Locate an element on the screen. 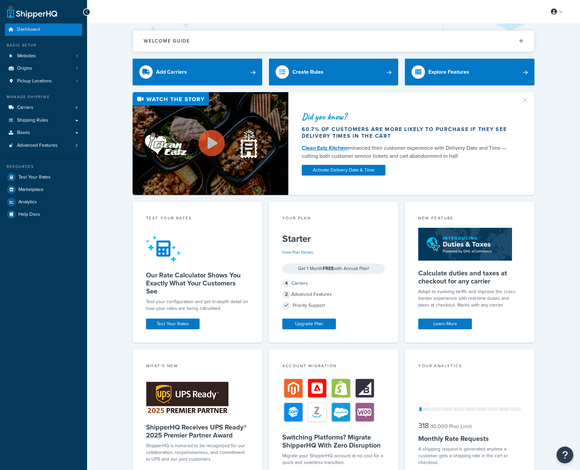 This screenshot has height=470, width=580. a: Upgrade Plan is located at coordinates (309, 324).